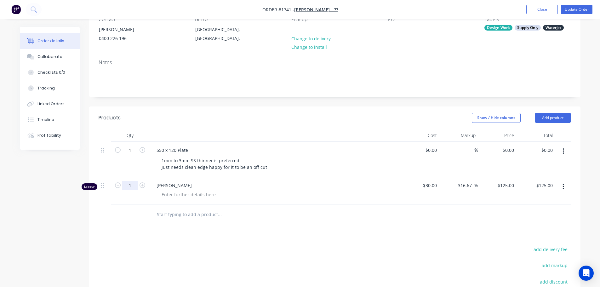 This screenshot has height=287, width=600. I want to click on div: Profitability, so click(49, 135).